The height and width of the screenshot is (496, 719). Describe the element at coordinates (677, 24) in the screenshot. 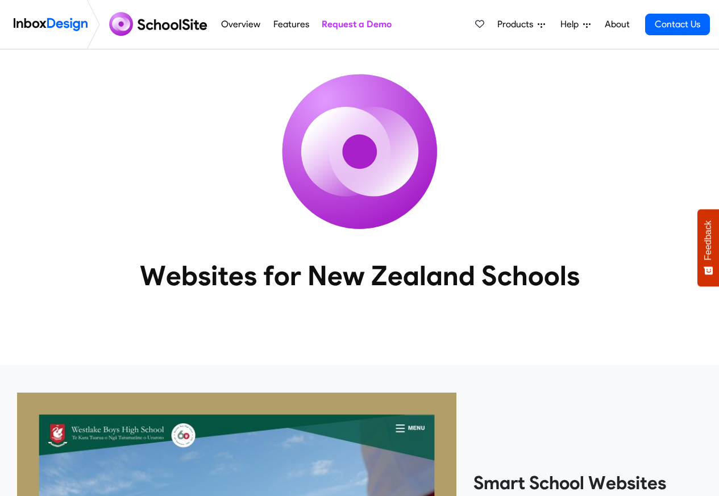

I see `a: Contact Us` at that location.